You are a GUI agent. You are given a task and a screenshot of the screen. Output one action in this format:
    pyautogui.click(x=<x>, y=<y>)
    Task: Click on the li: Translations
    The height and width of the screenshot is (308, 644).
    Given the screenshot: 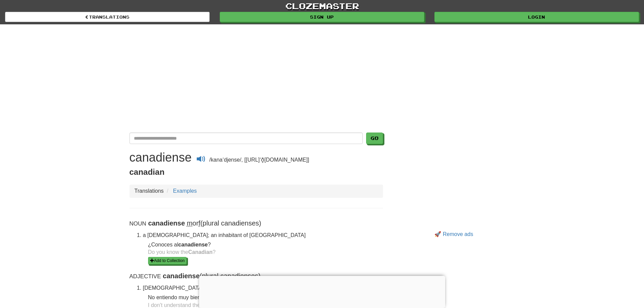 What is the action you would take?
    pyautogui.click(x=149, y=191)
    